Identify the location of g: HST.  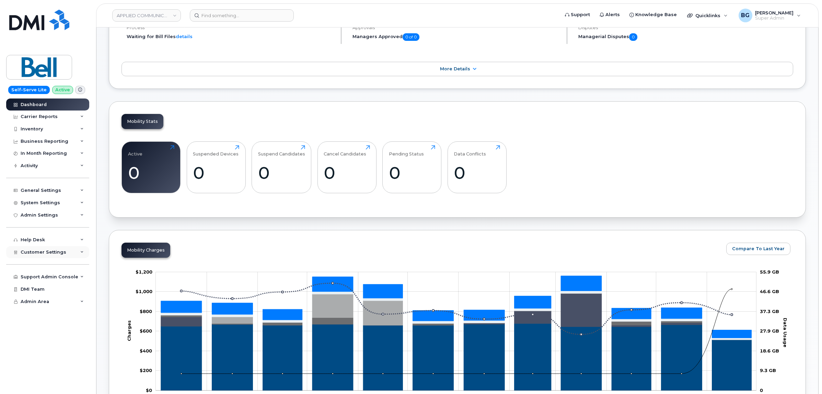
(456, 307).